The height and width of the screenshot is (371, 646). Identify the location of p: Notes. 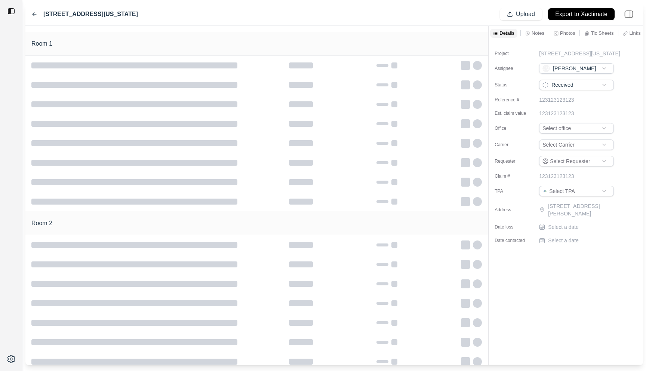
(538, 33).